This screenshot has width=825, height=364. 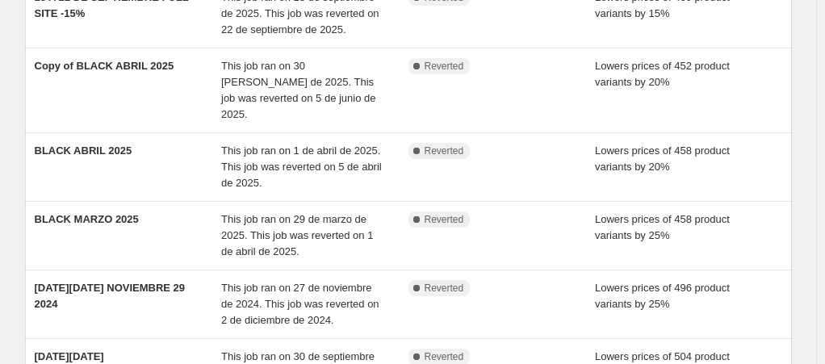 I want to click on span: Copy of BLACK ABRIL 2025, so click(x=104, y=65).